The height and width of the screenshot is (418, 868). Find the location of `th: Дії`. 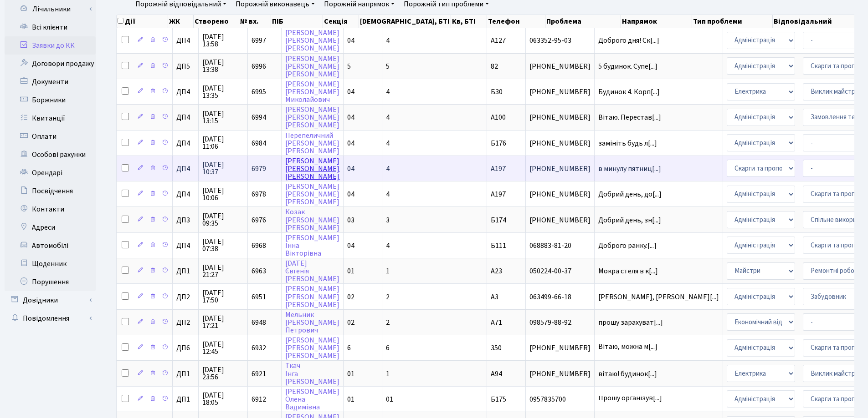

th: Дії is located at coordinates (142, 21).